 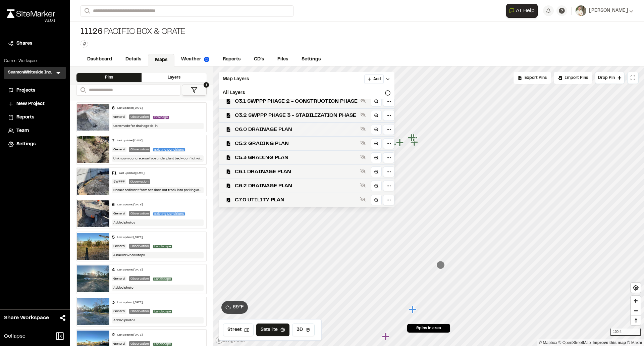 What do you see at coordinates (610, 78) in the screenshot?
I see `button: Drop Pin` at bounding box center [610, 78].